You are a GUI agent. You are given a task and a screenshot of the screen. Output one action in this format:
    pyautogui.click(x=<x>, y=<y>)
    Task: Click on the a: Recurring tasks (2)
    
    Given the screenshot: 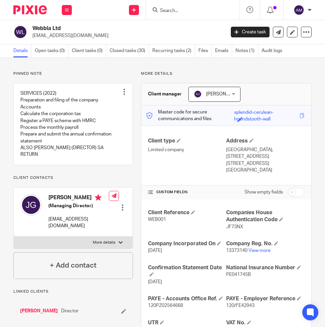 What is the action you would take?
    pyautogui.click(x=173, y=51)
    